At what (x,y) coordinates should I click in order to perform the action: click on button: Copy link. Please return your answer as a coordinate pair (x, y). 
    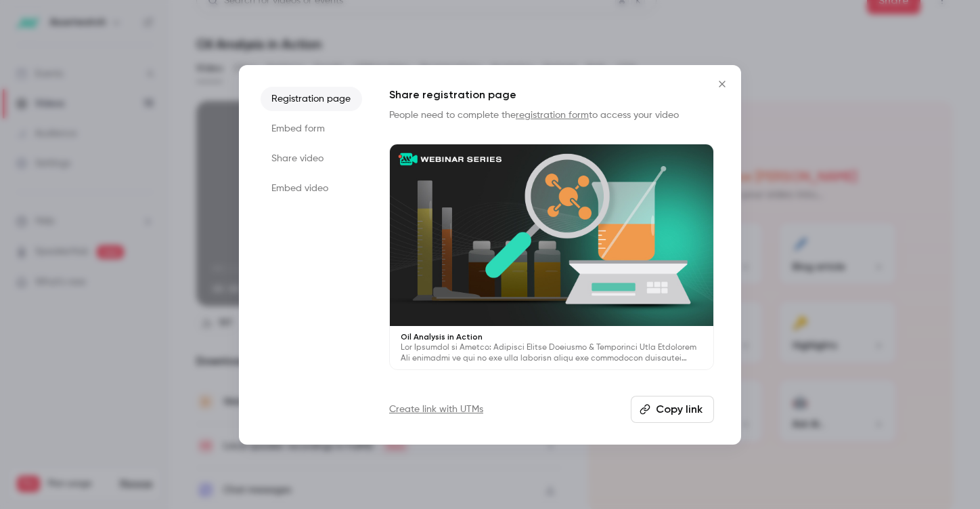
    Looking at the image, I should click on (672, 409).